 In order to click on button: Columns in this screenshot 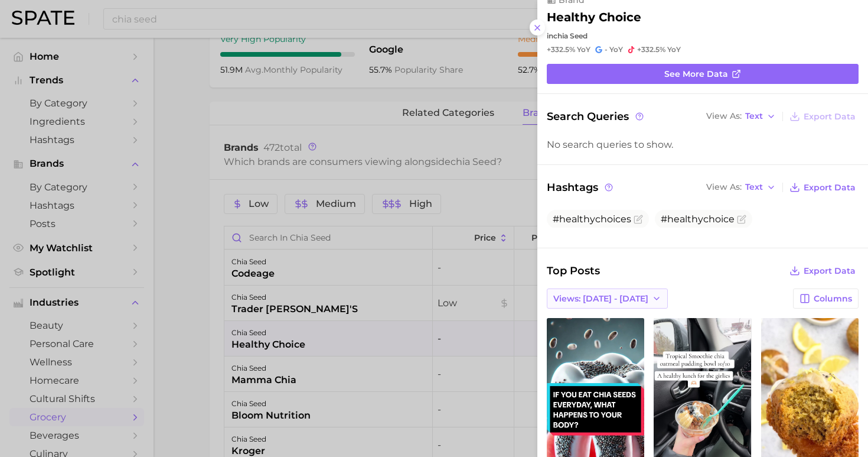, I will do `click(826, 299)`.